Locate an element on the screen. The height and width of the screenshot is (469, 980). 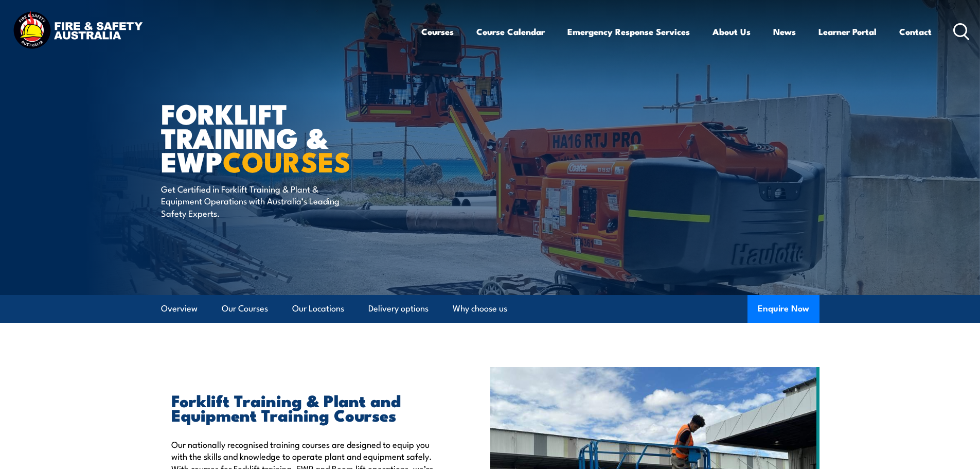
a: About Us is located at coordinates (732, 32).